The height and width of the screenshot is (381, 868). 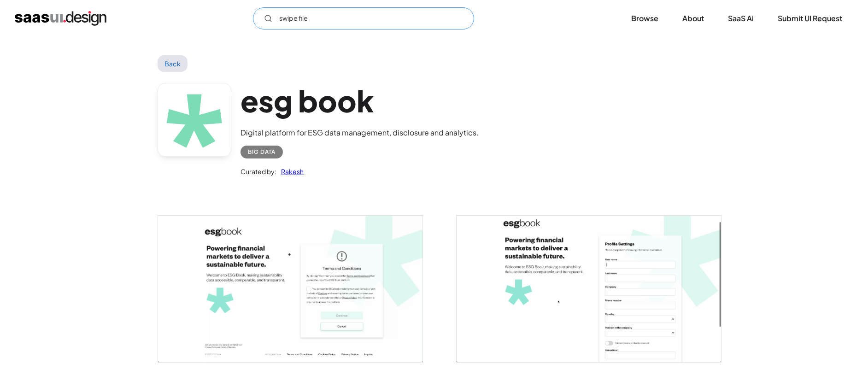 What do you see at coordinates (60, 19) in the screenshot?
I see `a: home` at bounding box center [60, 19].